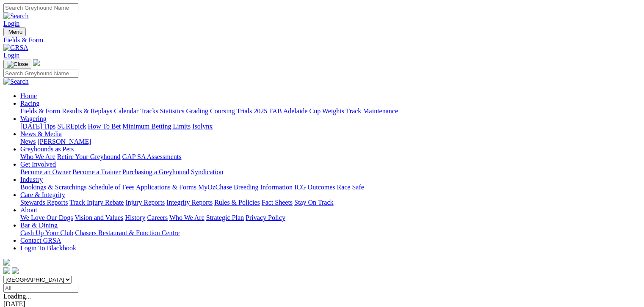  Describe the element at coordinates (28, 142) in the screenshot. I see `a: News` at that location.